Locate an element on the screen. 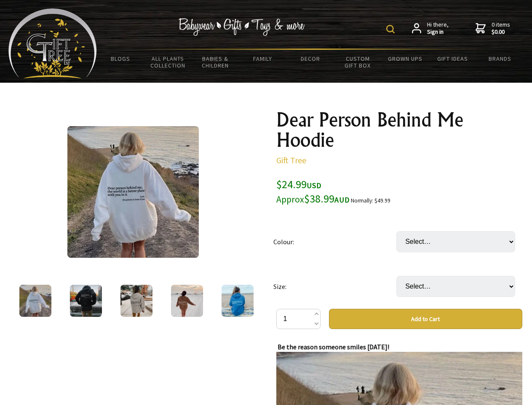 This screenshot has height=405, width=532. img: product search is located at coordinates (390, 29).